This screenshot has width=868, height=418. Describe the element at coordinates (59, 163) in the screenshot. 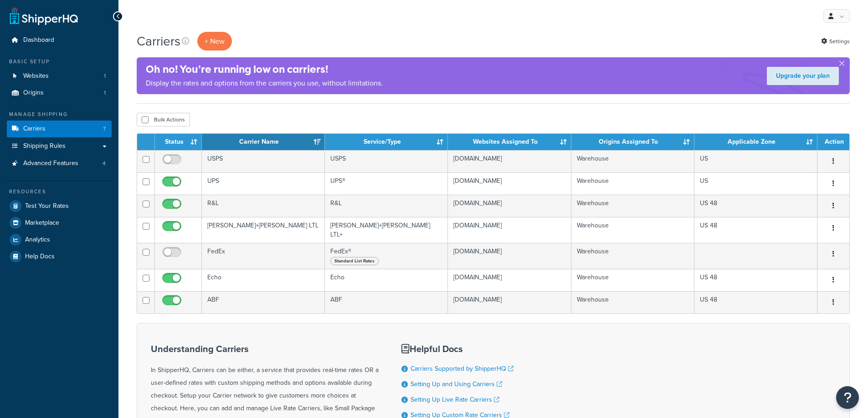

I see `li: Advanced Features` at that location.